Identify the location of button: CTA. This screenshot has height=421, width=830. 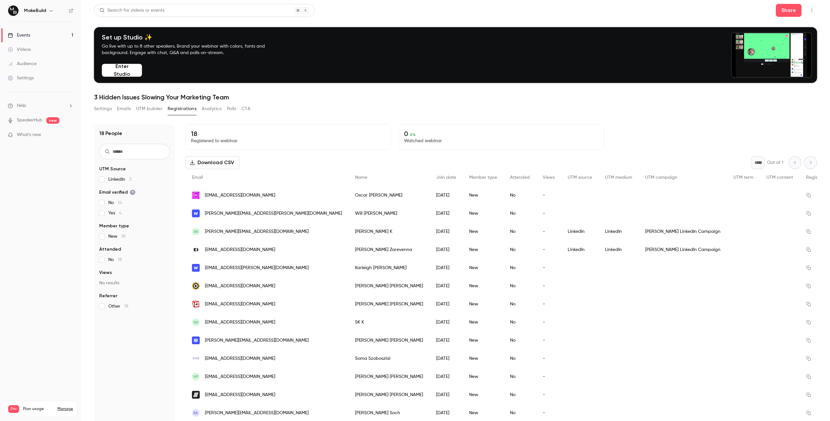
(246, 109).